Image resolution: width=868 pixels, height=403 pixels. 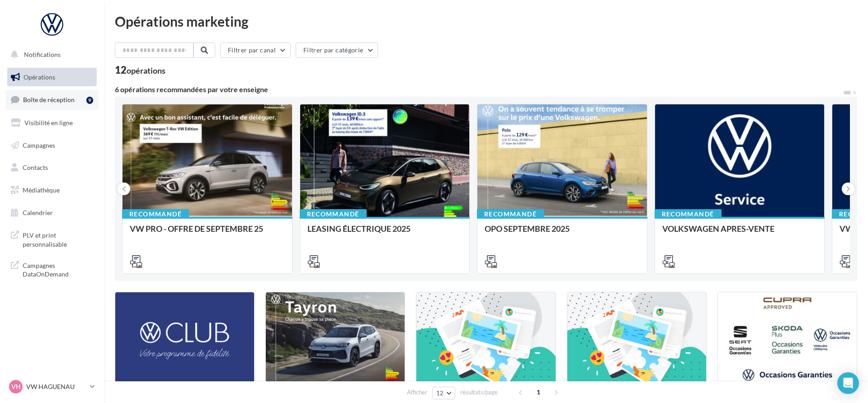 I want to click on div: LEASING ÉLECTRIQUE 2025, so click(x=385, y=233).